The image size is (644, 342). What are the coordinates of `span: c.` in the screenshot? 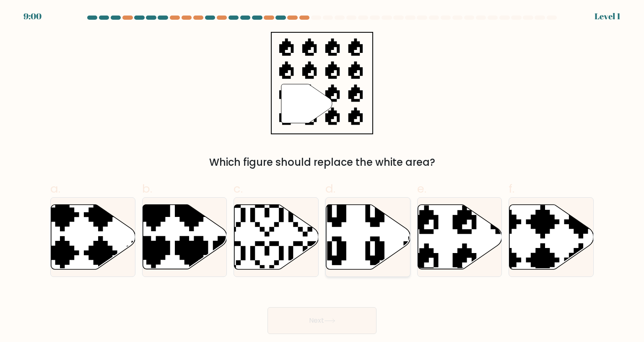 It's located at (238, 189).